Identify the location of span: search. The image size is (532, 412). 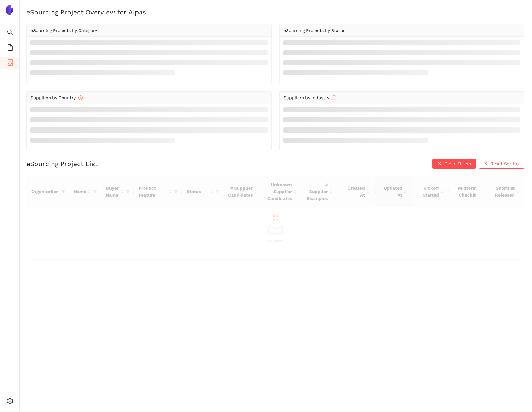
(10, 33).